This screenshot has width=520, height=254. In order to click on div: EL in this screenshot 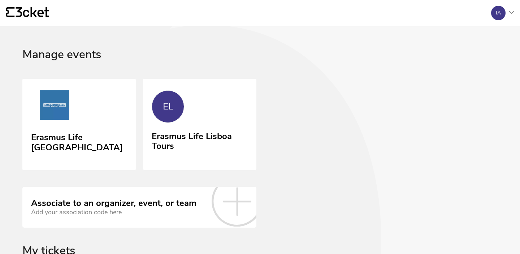, I will do `click(168, 107)`.